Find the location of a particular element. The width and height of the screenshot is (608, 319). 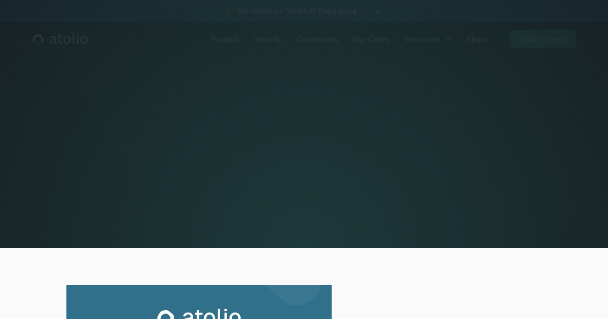

a: About is located at coordinates (477, 39).